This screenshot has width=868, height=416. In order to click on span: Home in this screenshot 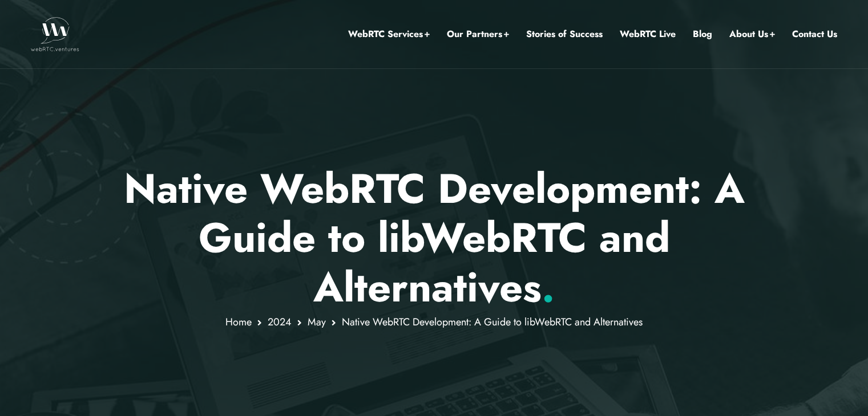, I will do `click(238, 322)`.